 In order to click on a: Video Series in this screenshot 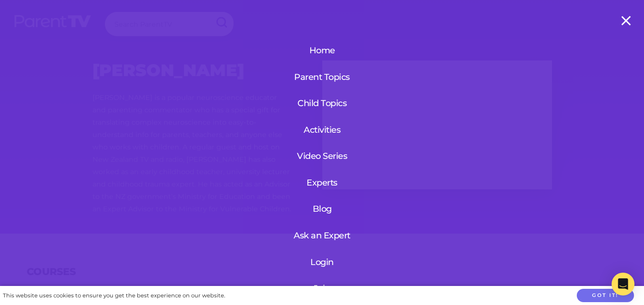, I will do `click(321, 156)`.